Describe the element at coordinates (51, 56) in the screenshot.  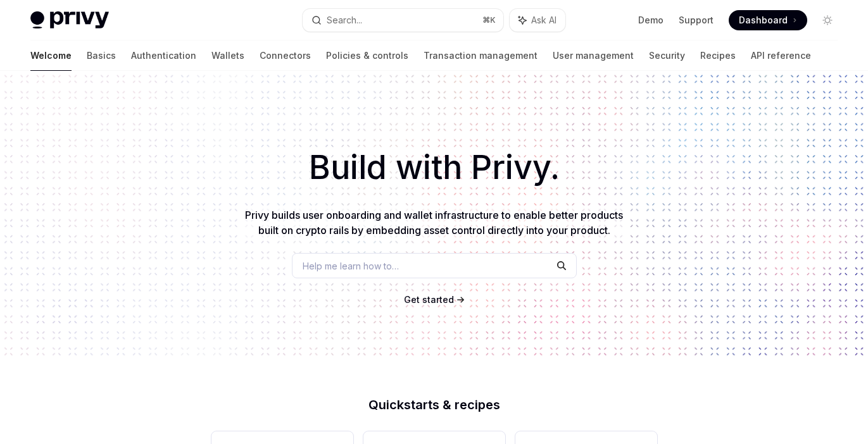
I see `a: Welcome` at that location.